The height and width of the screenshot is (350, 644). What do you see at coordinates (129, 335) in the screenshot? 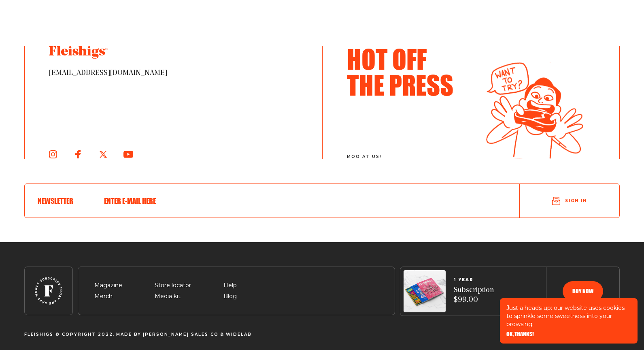
I see `span: Made By` at bounding box center [129, 335].